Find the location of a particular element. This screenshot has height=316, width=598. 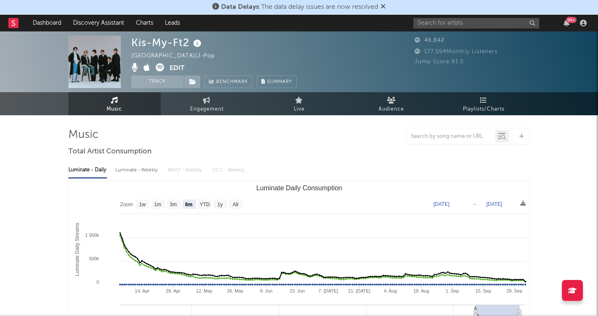

span: Live is located at coordinates (299, 109).